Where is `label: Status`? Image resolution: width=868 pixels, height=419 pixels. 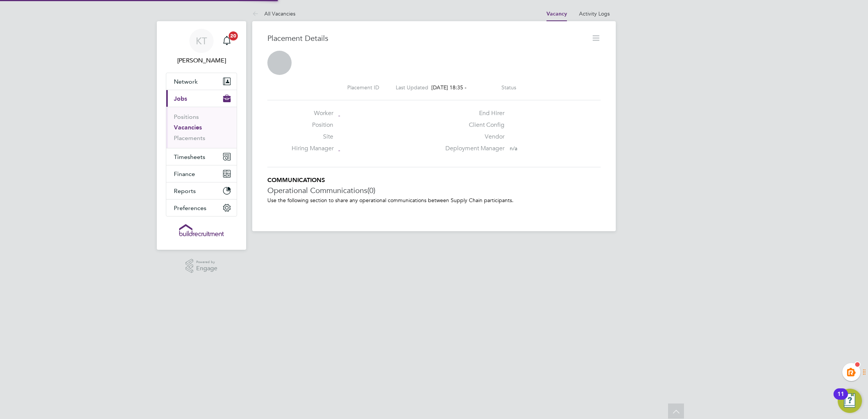 label: Status is located at coordinates (508, 87).